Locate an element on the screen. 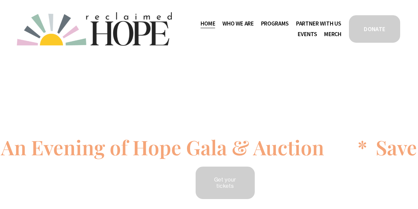  a: Get your tickets is located at coordinates (225, 182).